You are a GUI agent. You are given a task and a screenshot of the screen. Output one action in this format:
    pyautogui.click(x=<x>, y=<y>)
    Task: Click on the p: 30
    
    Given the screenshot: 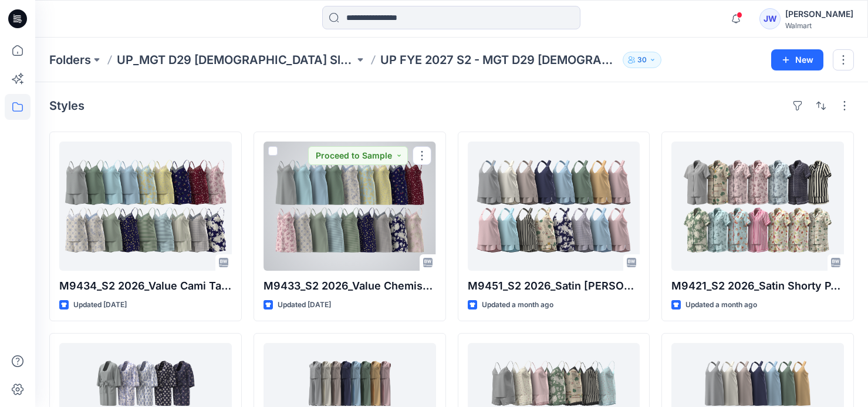 What is the action you would take?
    pyautogui.click(x=642, y=60)
    